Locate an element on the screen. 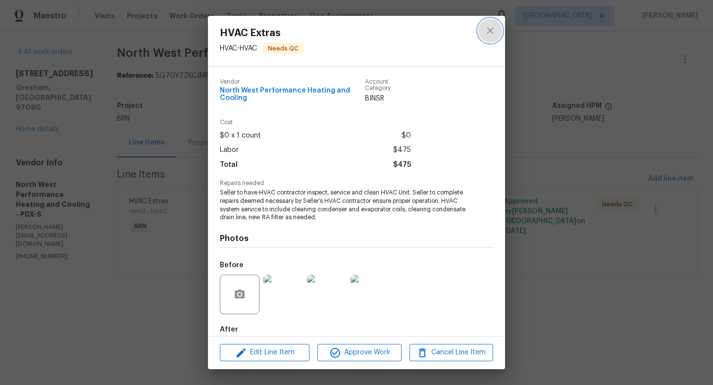  h5: After is located at coordinates (229, 330).